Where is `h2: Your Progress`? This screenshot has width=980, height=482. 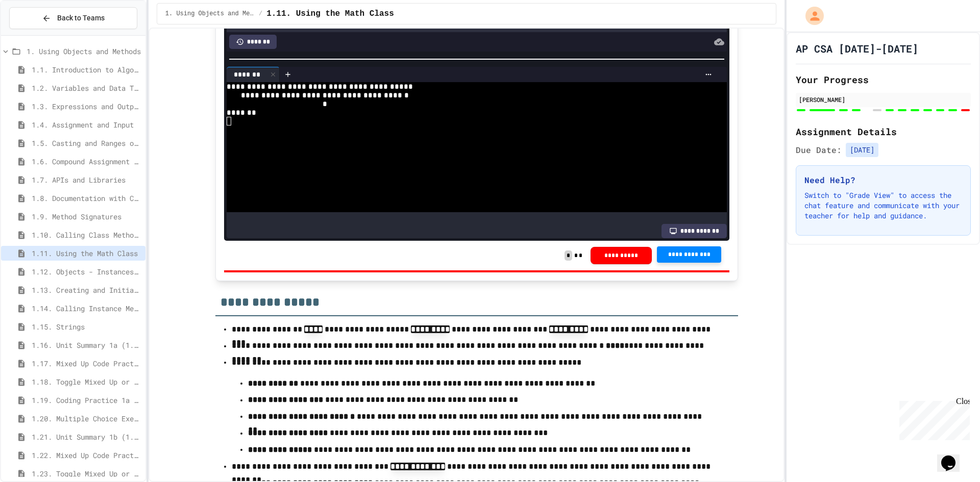 h2: Your Progress is located at coordinates (883, 80).